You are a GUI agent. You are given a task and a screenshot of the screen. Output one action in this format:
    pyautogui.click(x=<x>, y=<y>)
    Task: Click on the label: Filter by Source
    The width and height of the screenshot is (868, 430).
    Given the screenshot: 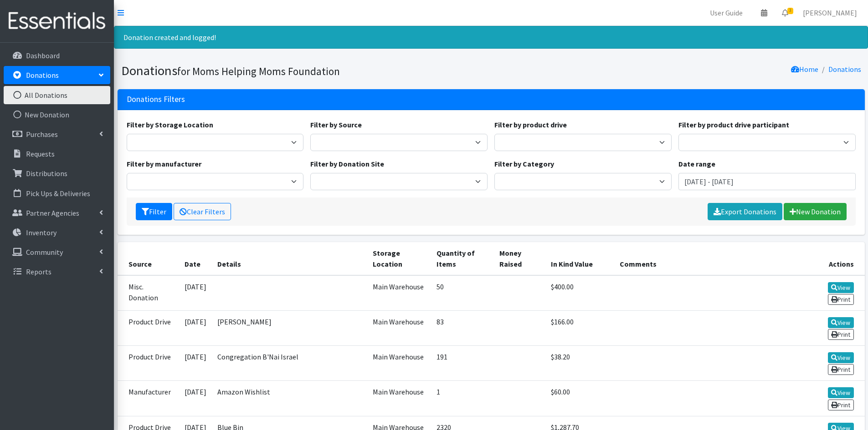 What is the action you would take?
    pyautogui.click(x=336, y=125)
    